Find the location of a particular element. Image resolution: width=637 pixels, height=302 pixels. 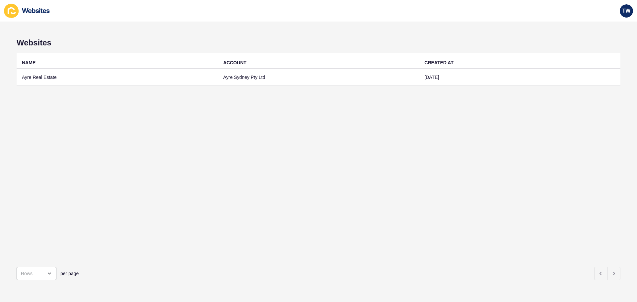

h1: Websites is located at coordinates (319, 43).